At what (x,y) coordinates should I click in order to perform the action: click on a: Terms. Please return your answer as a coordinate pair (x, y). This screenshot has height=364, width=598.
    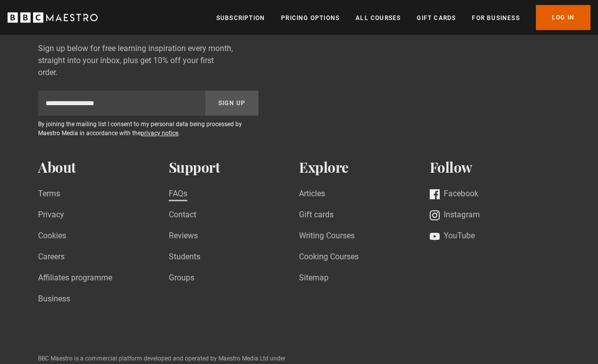
    Looking at the image, I should click on (49, 194).